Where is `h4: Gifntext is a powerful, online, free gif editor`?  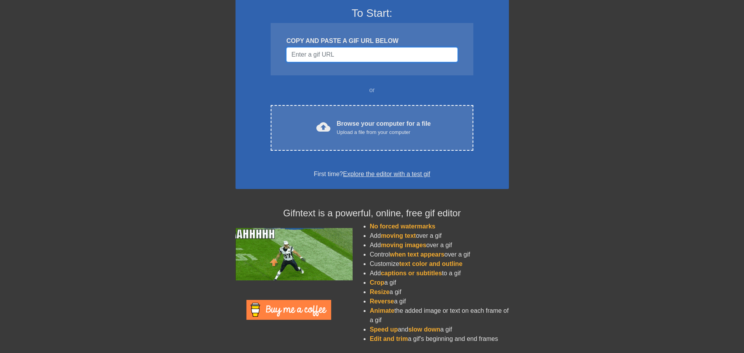 h4: Gifntext is a powerful, online, free gif editor is located at coordinates (372, 213).